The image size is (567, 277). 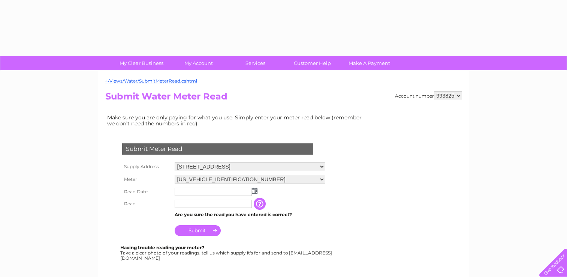 I want to click on input: Information, so click(x=260, y=203).